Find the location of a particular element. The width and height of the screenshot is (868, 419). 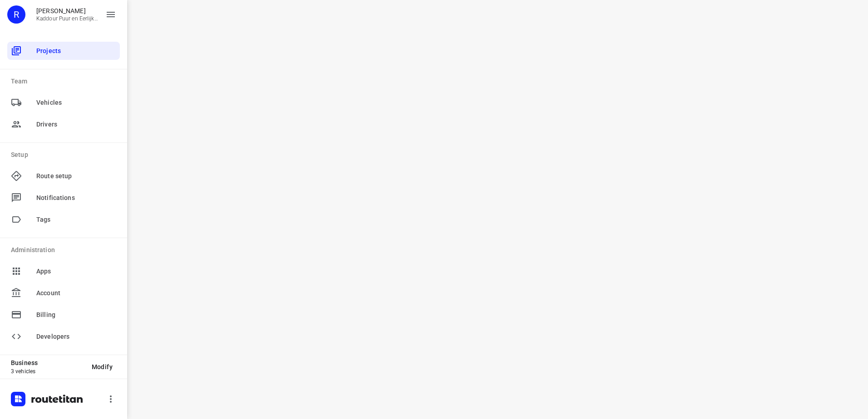

span: Account is located at coordinates (76, 293).